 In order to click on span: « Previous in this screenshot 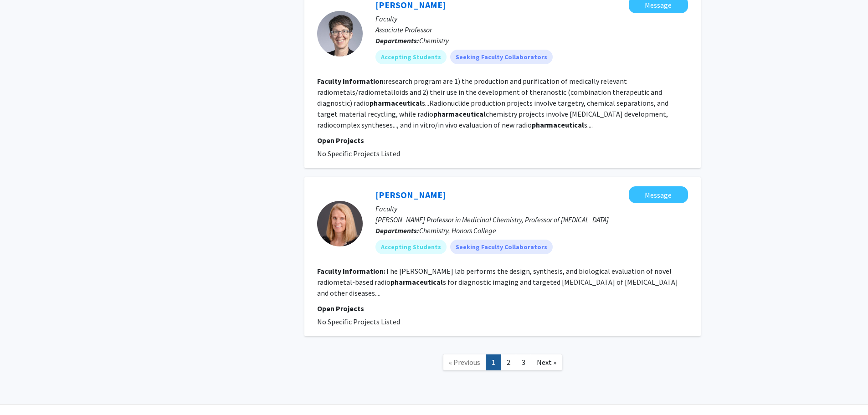, I will do `click(464, 362)`.